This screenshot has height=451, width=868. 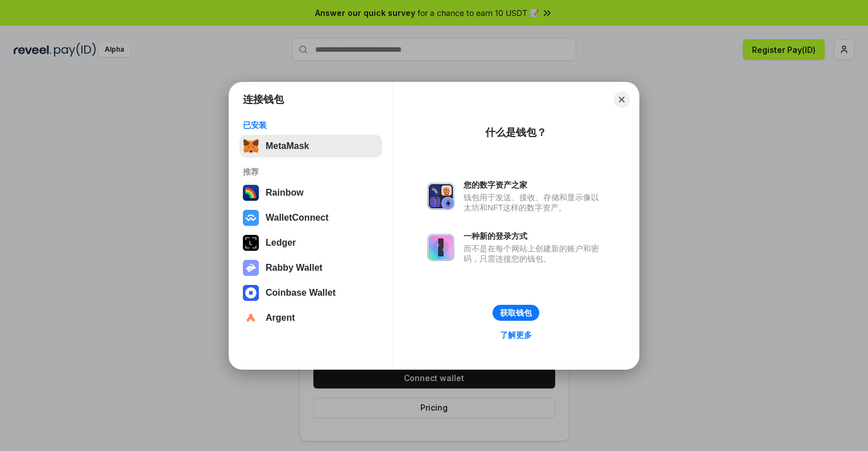 What do you see at coordinates (310, 193) in the screenshot?
I see `button: Rainbow` at bounding box center [310, 193].